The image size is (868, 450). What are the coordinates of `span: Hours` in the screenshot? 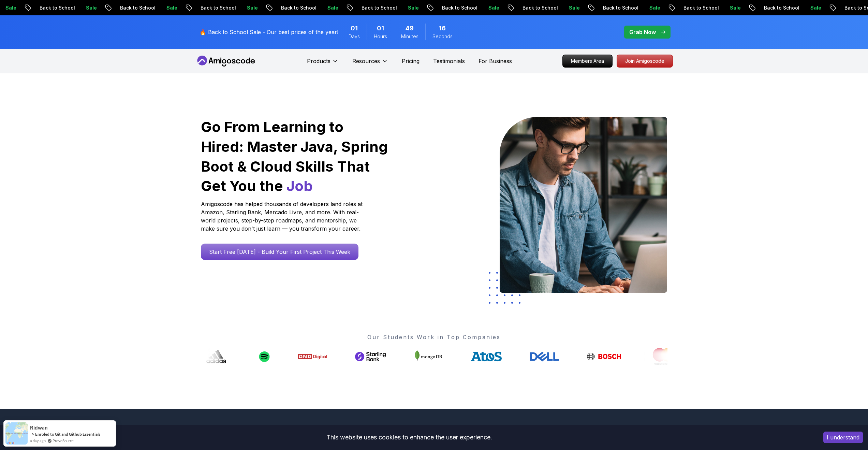 It's located at (381, 36).